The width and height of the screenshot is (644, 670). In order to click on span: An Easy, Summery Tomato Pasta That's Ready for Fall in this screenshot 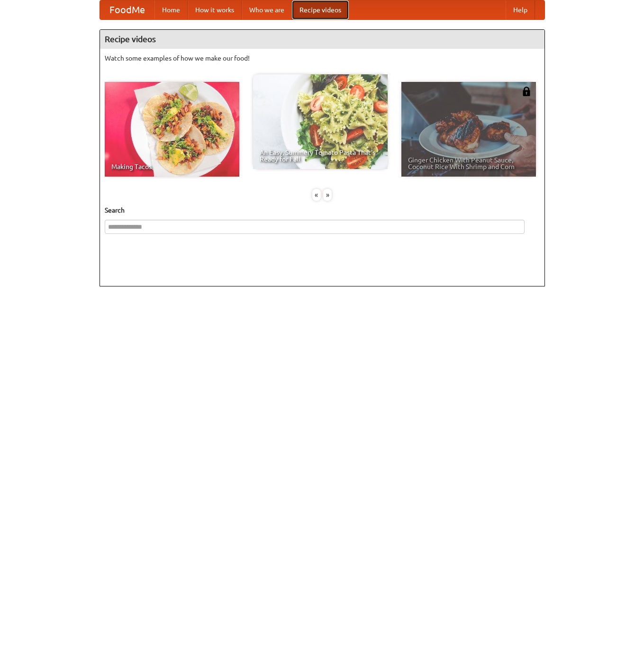, I will do `click(320, 156)`.